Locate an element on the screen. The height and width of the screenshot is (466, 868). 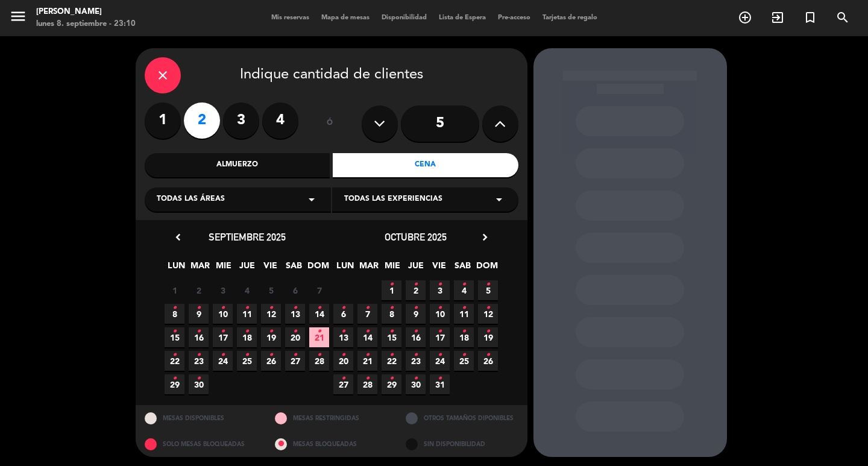
span: VIE is located at coordinates (270, 268).